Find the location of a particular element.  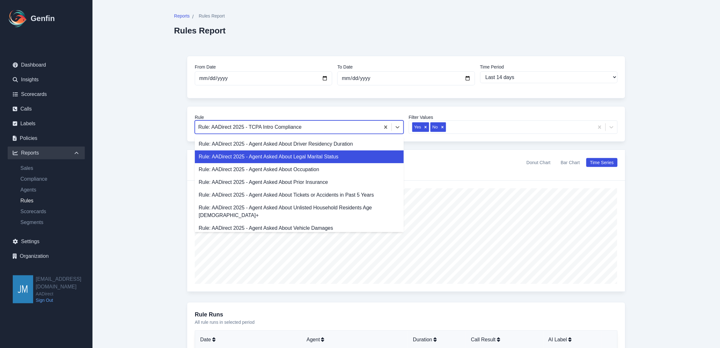

div: AI Label is located at coordinates (572, 340).